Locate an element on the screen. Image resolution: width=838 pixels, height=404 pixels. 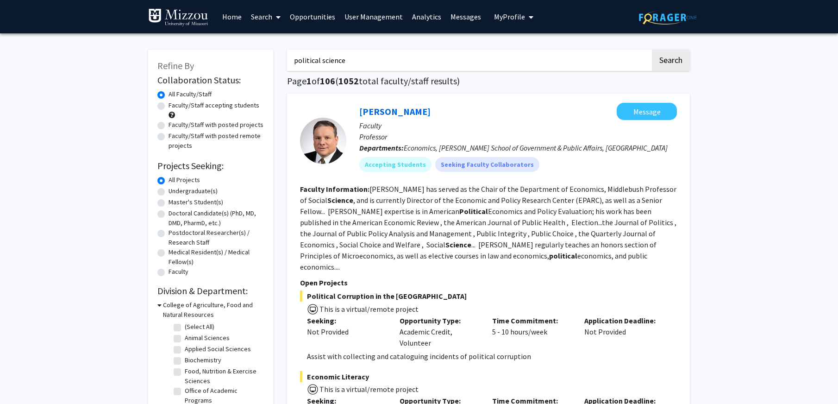
div: Academic Credit, Volunteer is located at coordinates (439, 331).